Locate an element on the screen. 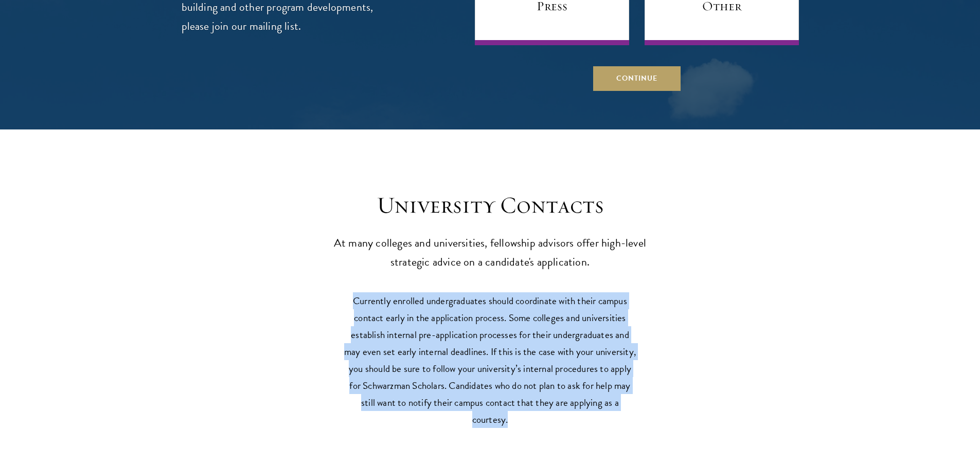 The height and width of the screenshot is (468, 980). p: At many colleges and universities, fellowship advisors offer high-level strategic advice on a can... is located at coordinates (490, 253).